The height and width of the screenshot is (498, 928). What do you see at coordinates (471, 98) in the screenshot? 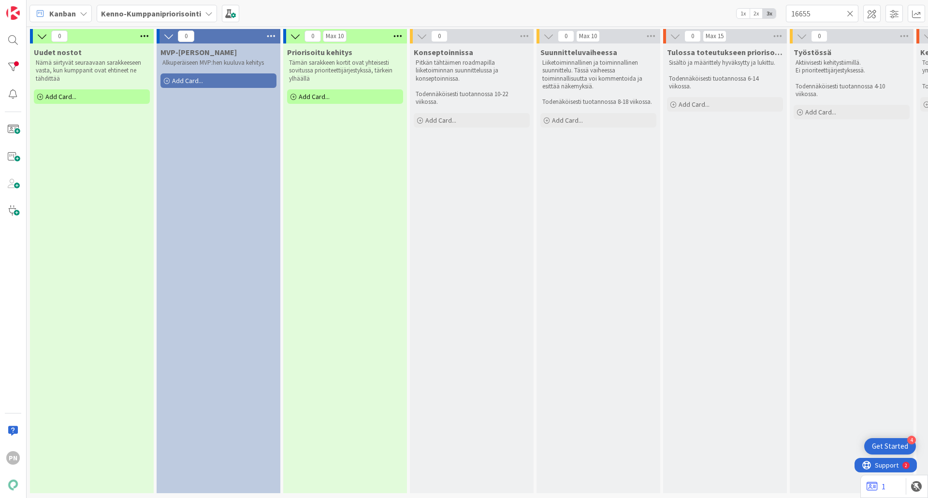
I see `p: Todennäköisesti tuotannossa 10-22 viikossa.` at bounding box center [471, 98].